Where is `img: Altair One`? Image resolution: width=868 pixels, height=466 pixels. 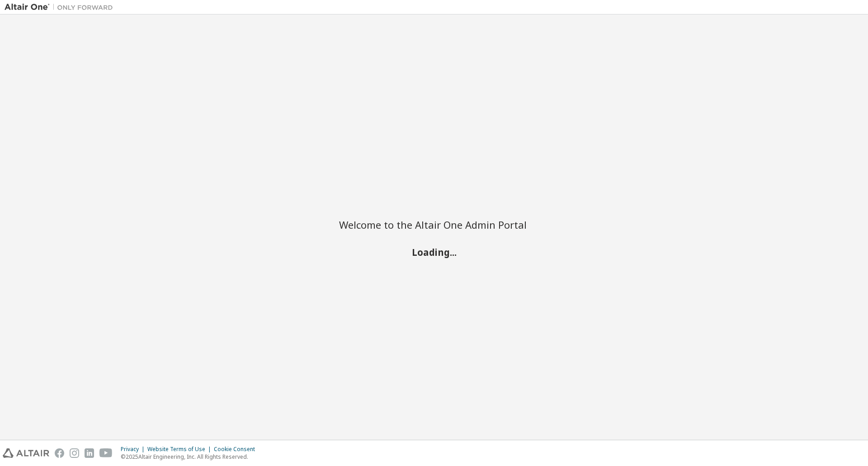 img: Altair One is located at coordinates (61, 7).